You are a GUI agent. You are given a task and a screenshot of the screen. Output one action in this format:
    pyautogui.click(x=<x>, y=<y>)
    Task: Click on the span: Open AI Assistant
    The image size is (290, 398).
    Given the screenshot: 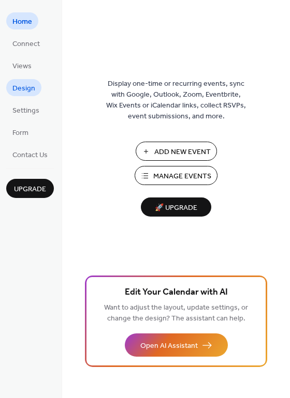 What is the action you would take?
    pyautogui.click(x=169, y=346)
    